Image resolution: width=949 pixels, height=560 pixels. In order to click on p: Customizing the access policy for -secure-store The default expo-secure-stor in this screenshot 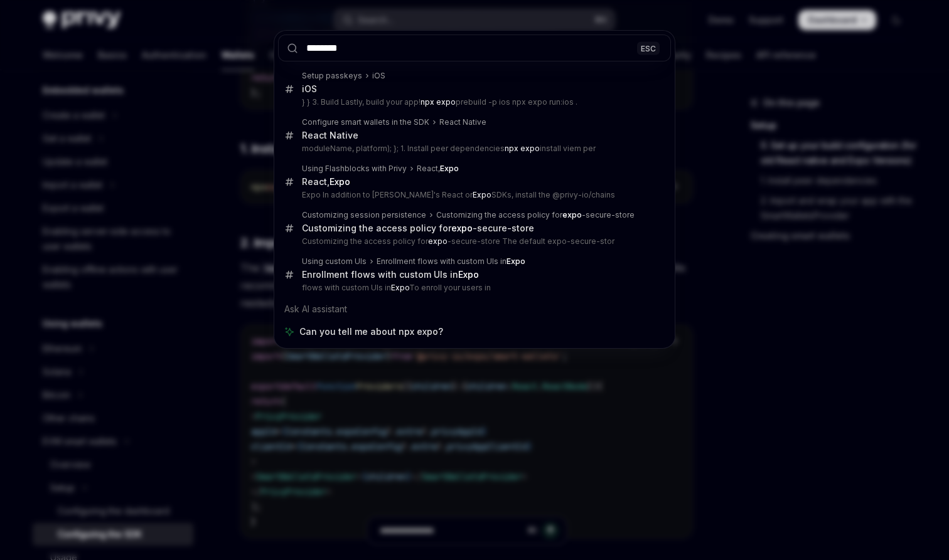, I will do `click(473, 241)`.